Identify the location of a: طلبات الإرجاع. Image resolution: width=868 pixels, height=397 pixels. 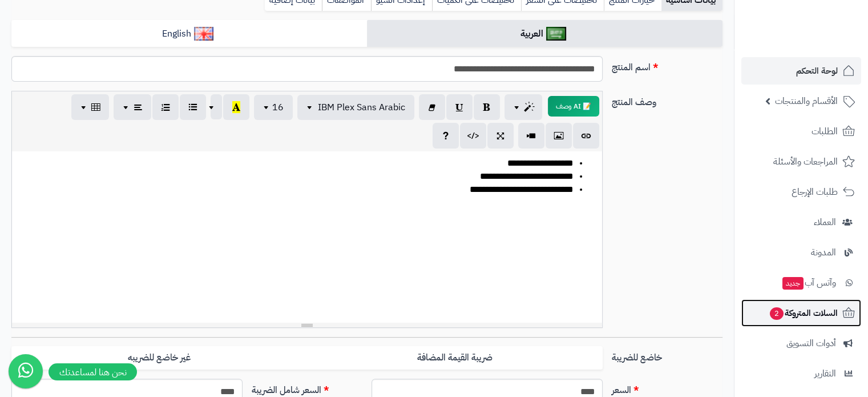
(801, 192).